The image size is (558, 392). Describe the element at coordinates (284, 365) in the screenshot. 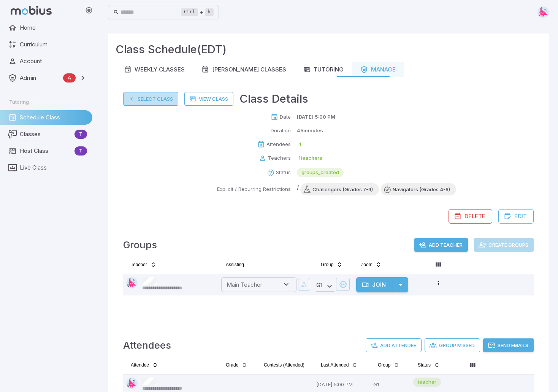

I see `button: Contests (Attended)` at that location.